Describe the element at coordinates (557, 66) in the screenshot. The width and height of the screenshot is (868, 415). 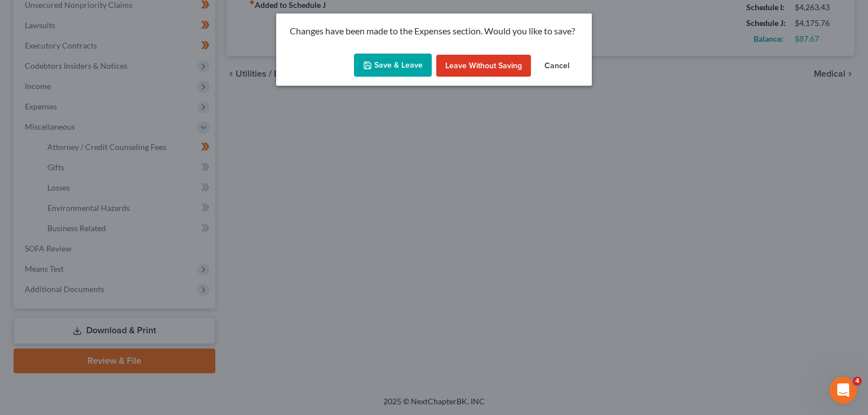
I see `button: Cancel` at that location.